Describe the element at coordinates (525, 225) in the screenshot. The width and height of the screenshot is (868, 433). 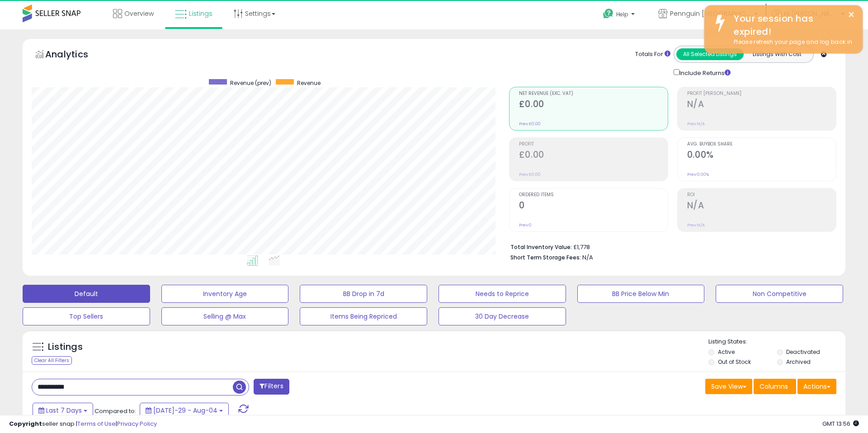
I see `small: Prev: 0` at that location.